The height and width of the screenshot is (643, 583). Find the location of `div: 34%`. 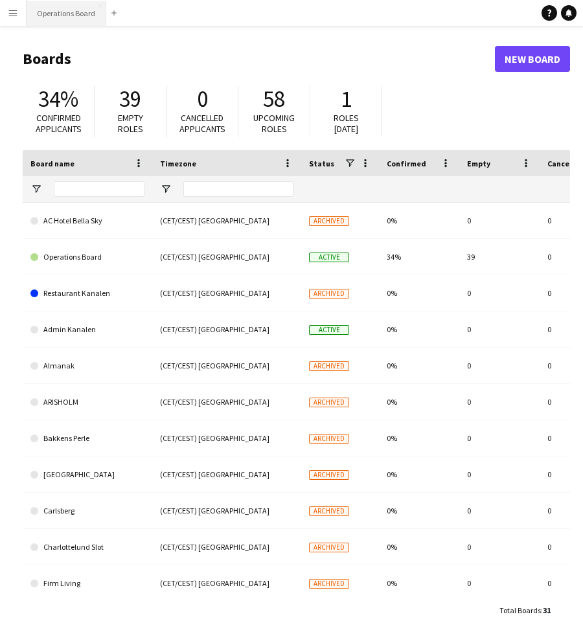

div: 34% is located at coordinates (419, 257).